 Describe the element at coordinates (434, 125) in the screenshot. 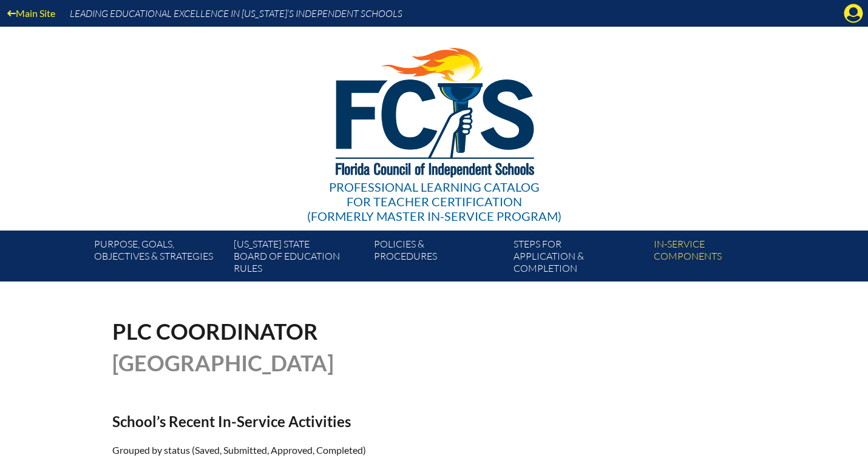

I see `a: Professional Learning Catalog for Teacher Certification(formerly Master In-service Program)` at that location.